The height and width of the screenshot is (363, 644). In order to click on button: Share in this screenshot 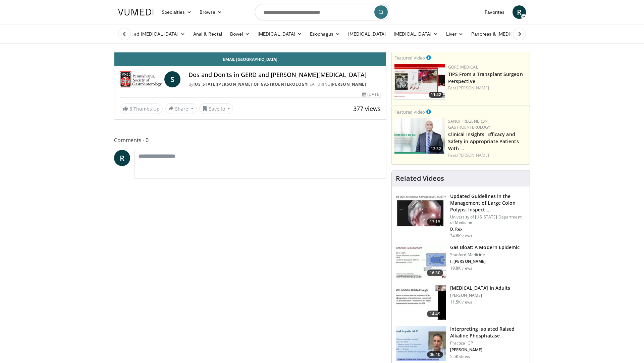, I will do `click(181, 109)`.